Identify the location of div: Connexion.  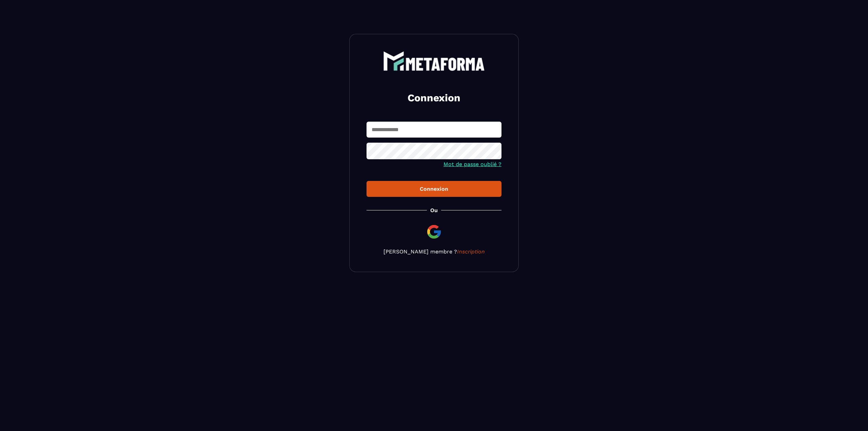
(434, 189).